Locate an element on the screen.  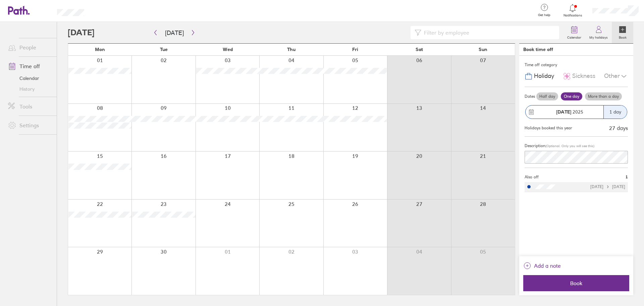
span: Thu is located at coordinates (291, 49).